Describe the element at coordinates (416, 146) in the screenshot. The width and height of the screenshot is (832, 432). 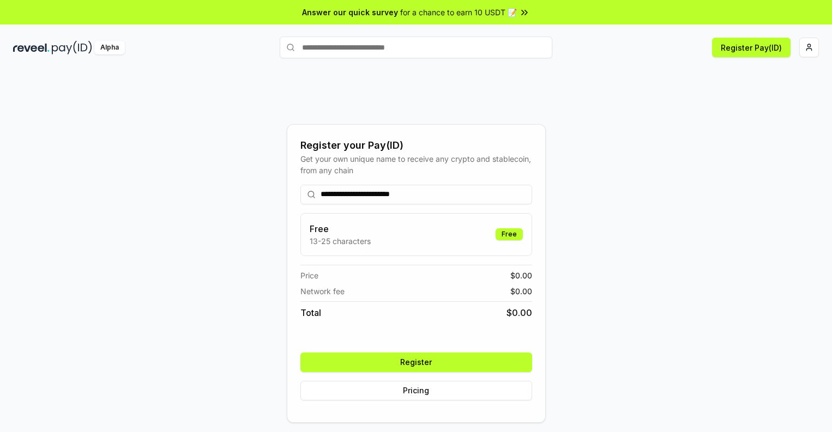
I see `div: Register your Pay(ID)` at that location.